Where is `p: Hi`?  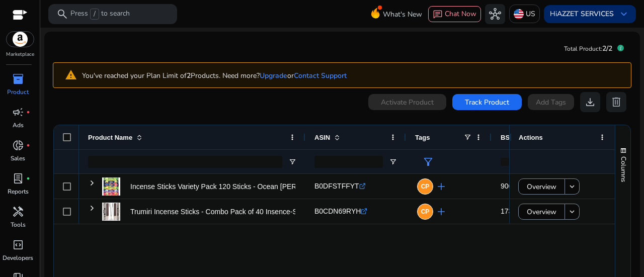
p: Hi is located at coordinates (582, 14).